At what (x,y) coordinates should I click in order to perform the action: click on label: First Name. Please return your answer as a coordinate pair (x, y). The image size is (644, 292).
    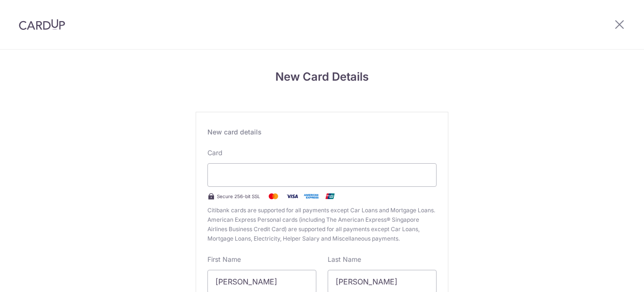
    Looking at the image, I should click on (224, 260).